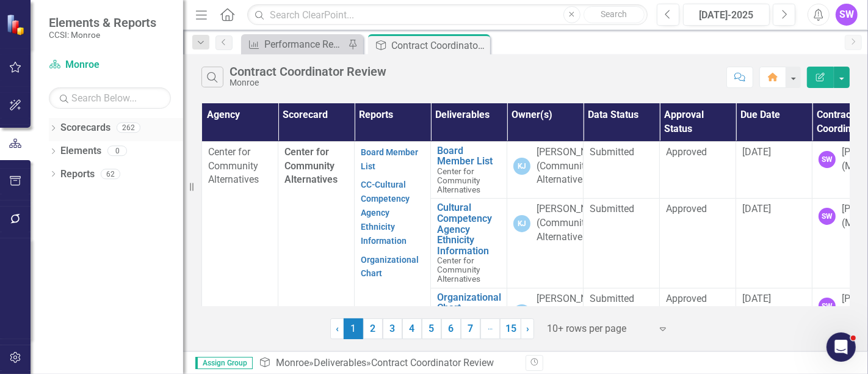 This screenshot has height=374, width=868. Describe the element at coordinates (117, 151) in the screenshot. I see `div: 0` at that location.